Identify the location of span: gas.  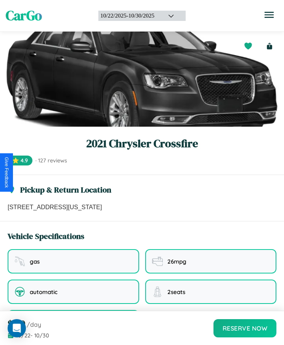
(35, 261).